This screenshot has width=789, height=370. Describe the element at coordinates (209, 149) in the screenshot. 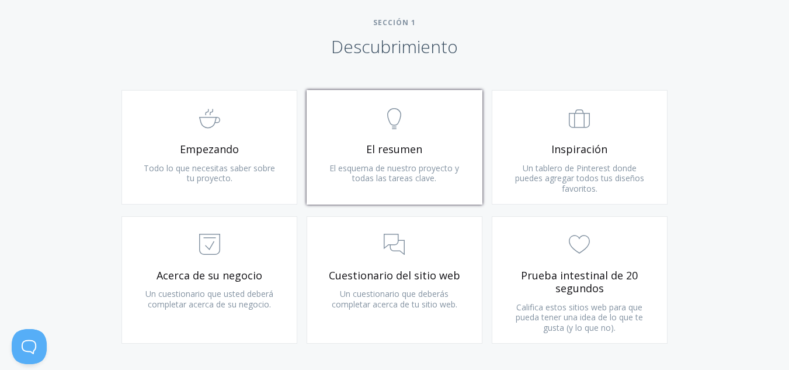

I see `font: Empezando` at that location.